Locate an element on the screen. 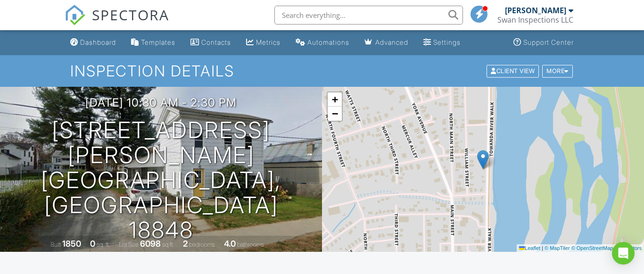  div: 1850 is located at coordinates (72, 244).